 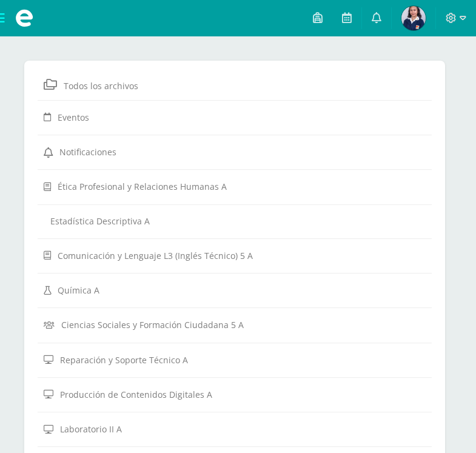 I want to click on span: Laboratorio II A, so click(x=91, y=429).